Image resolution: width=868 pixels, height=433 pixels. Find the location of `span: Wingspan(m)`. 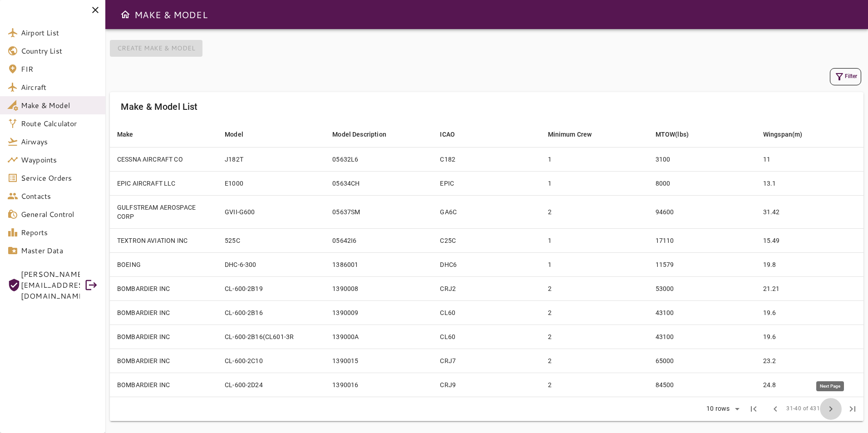

span: Wingspan(m) is located at coordinates (789, 134).